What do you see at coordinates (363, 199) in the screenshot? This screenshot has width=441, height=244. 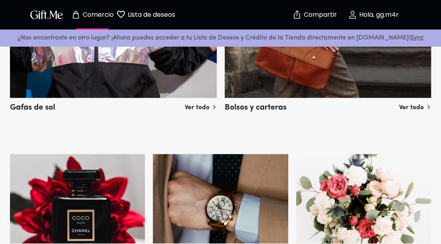 I see `img: flowers.png` at bounding box center [363, 199].